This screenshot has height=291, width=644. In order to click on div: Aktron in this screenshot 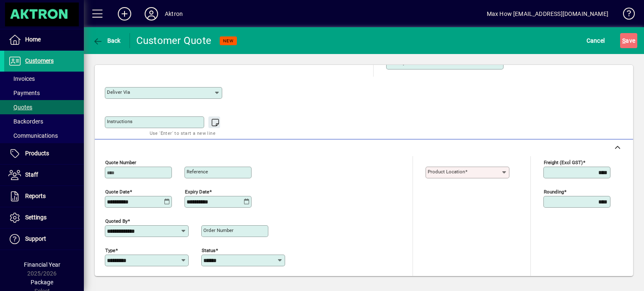, I will do `click(173, 13)`.